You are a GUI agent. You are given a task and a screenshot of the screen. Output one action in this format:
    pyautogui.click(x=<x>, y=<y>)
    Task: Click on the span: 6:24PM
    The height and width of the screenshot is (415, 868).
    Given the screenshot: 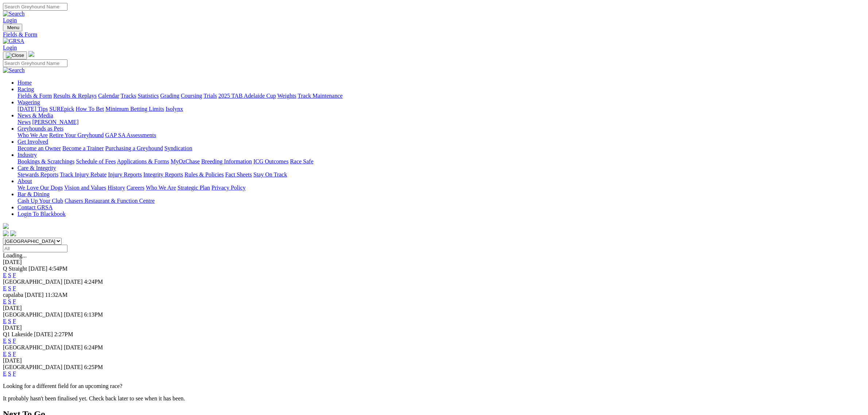 What is the action you would take?
    pyautogui.click(x=94, y=347)
    